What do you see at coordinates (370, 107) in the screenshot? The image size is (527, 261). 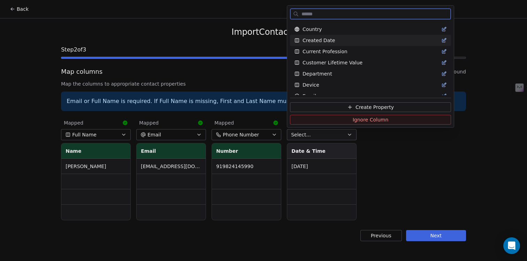 I see `button: Create Property` at bounding box center [370, 107].